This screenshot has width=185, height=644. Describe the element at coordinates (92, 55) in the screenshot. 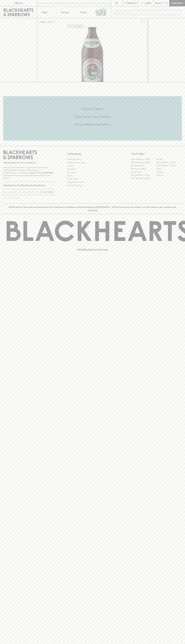

I see `img: 75450.png` at that location.